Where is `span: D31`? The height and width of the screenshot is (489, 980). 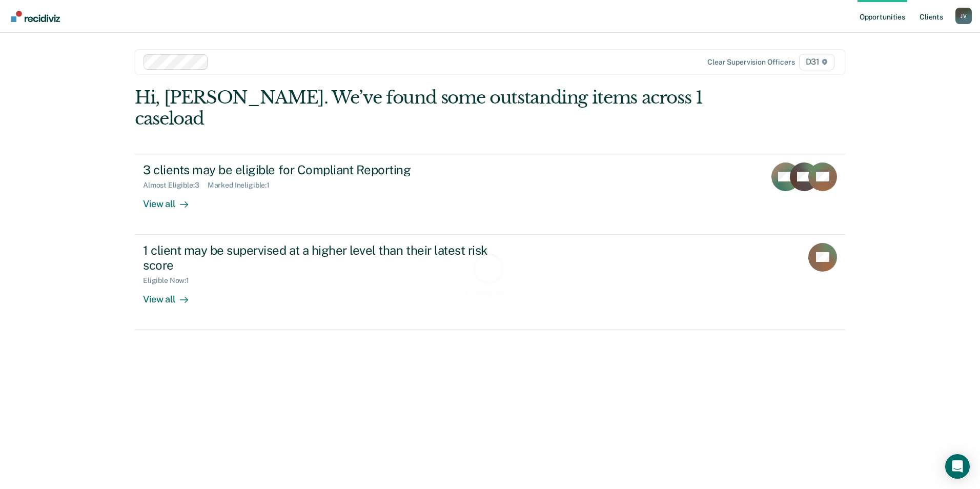 span: D31 is located at coordinates (817, 62).